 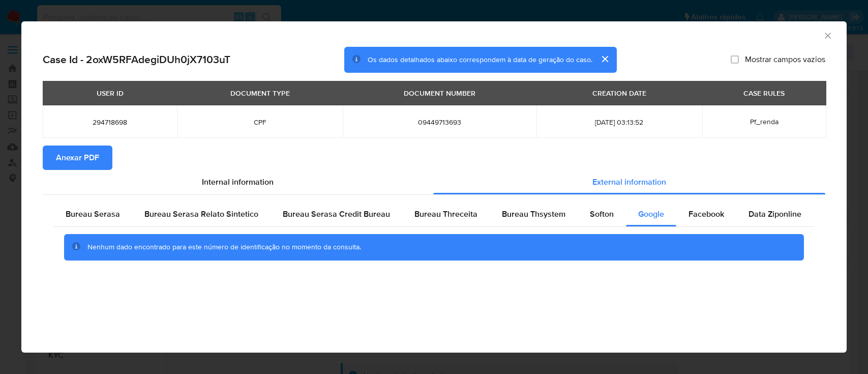 I want to click on button: Fechar a janela, so click(x=827, y=35).